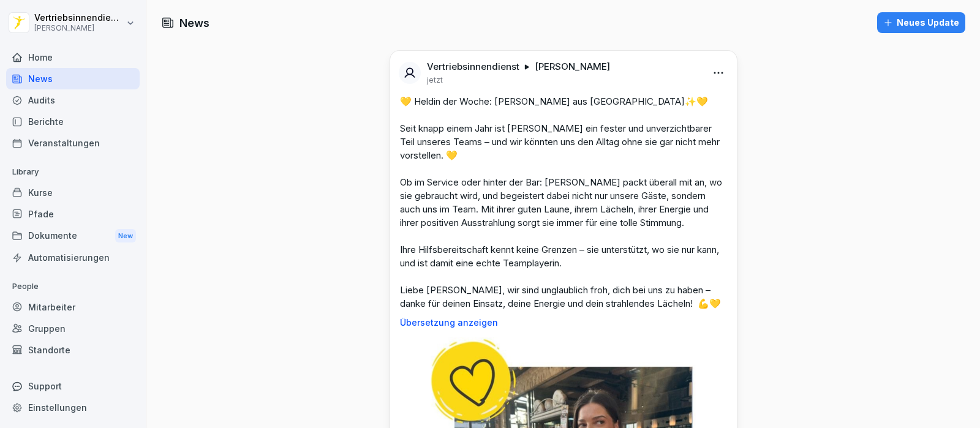 The image size is (980, 428). What do you see at coordinates (922, 23) in the screenshot?
I see `button: Neues Update` at bounding box center [922, 23].